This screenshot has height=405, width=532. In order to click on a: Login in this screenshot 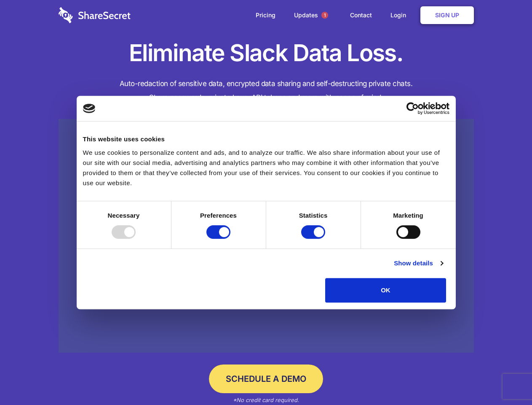, I will do `click(400, 15)`.